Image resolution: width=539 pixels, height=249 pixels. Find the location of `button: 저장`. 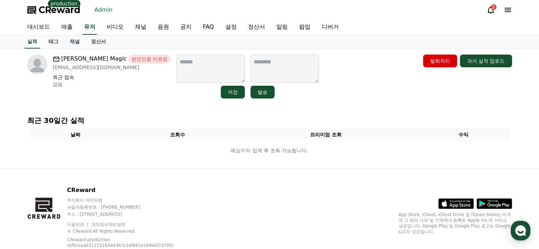

button: 저장 is located at coordinates (233, 92).